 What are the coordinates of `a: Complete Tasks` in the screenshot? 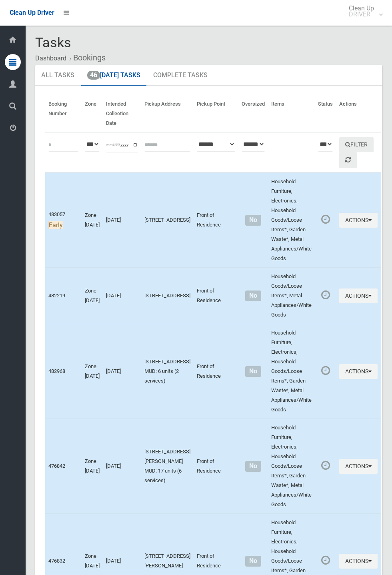 It's located at (180, 75).